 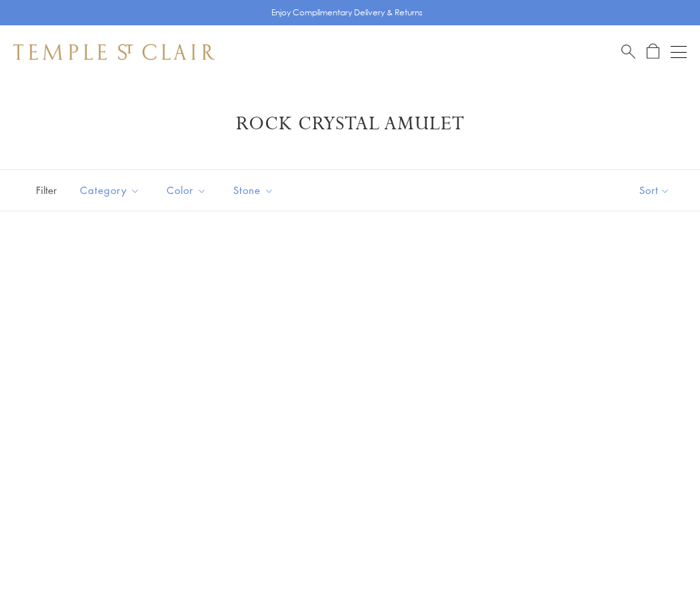 I want to click on span: Color, so click(x=188, y=190).